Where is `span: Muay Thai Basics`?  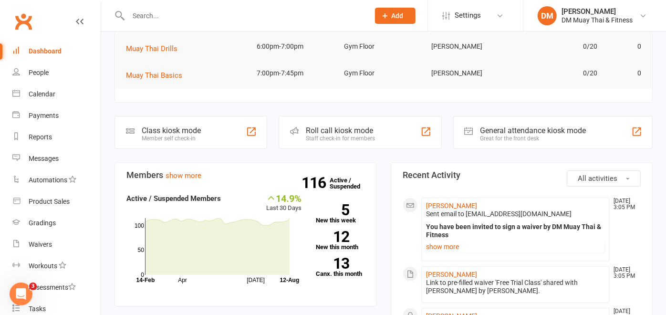 span: Muay Thai Basics is located at coordinates (154, 75).